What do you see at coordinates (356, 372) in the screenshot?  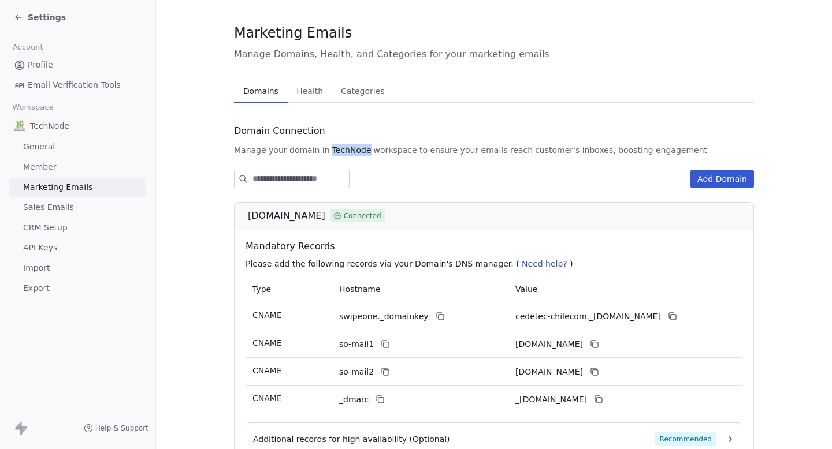 I see `span: so-mail2` at bounding box center [356, 372].